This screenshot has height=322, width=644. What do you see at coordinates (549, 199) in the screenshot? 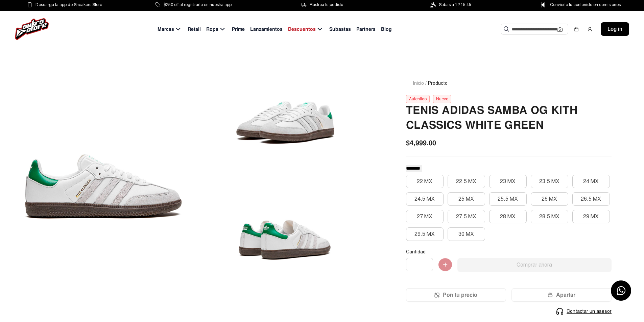
I see `button: 26 MX` at bounding box center [549, 199].